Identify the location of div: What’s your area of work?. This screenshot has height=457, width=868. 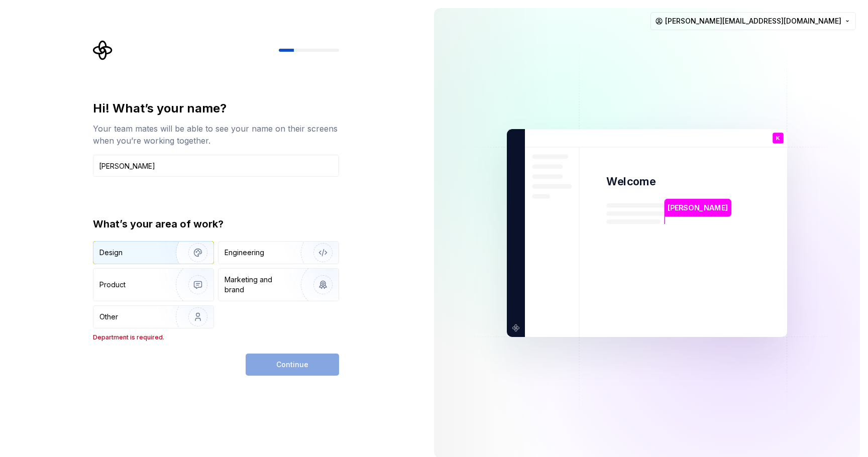
(216, 224).